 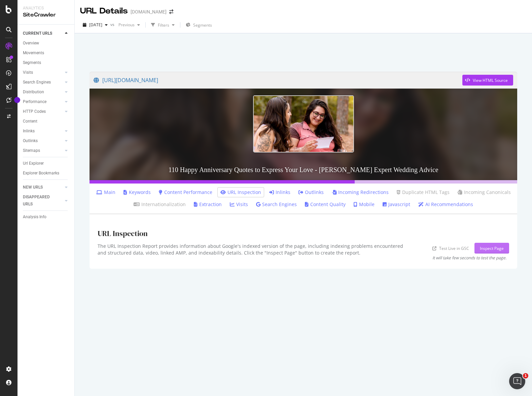 What do you see at coordinates (185, 192) in the screenshot?
I see `a: Content Performance` at bounding box center [185, 192].